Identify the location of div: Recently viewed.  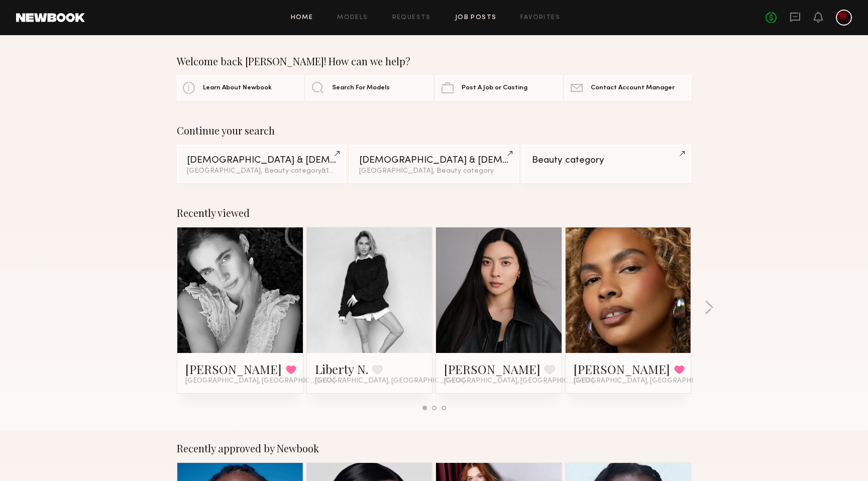
(434, 213).